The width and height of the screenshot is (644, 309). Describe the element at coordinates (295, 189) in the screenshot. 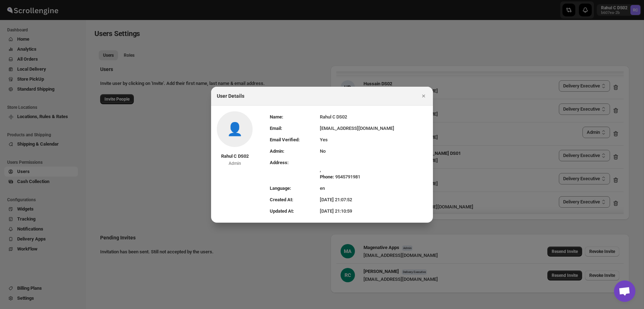

I see `td: Language:` at that location.